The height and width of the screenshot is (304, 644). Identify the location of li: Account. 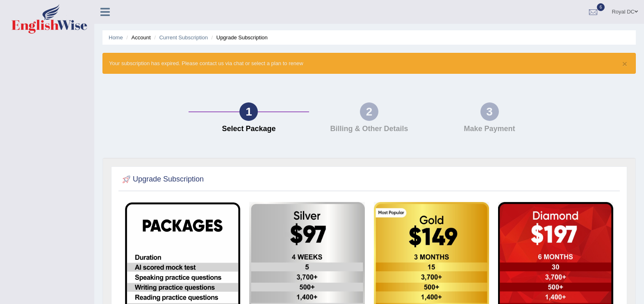
(137, 37).